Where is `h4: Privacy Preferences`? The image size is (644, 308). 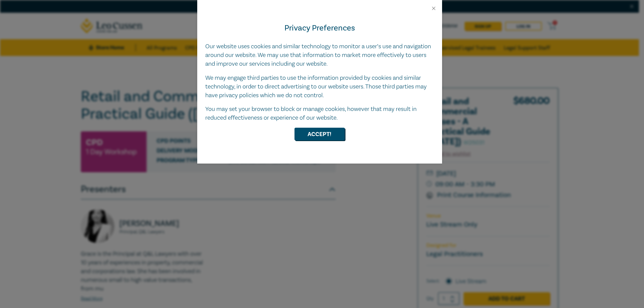
h4: Privacy Preferences is located at coordinates (319, 28).